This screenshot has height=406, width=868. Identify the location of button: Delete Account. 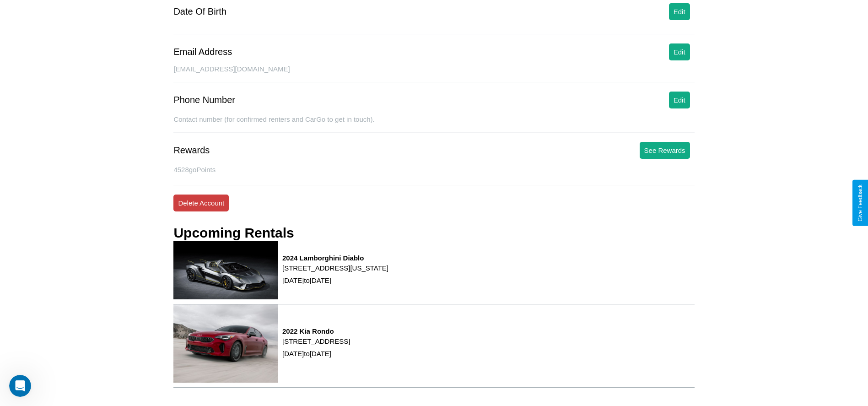
(201, 203).